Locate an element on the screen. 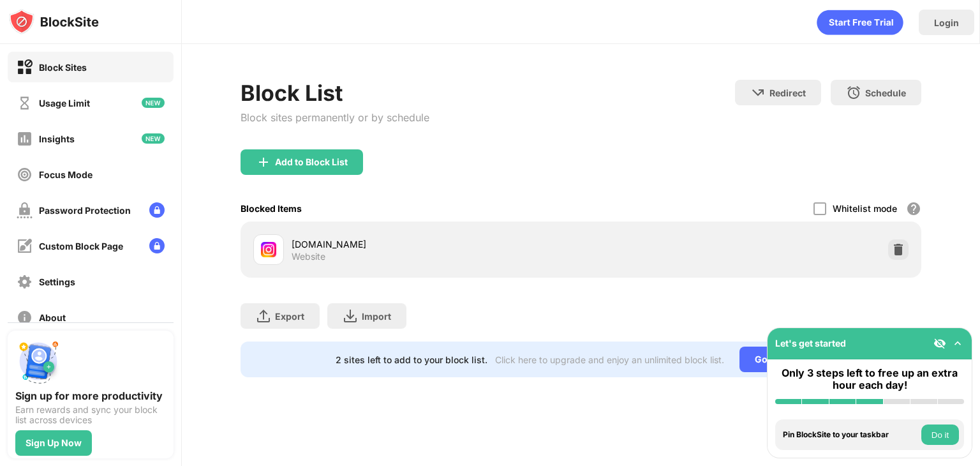  div: Custom Block Page is located at coordinates (81, 246).